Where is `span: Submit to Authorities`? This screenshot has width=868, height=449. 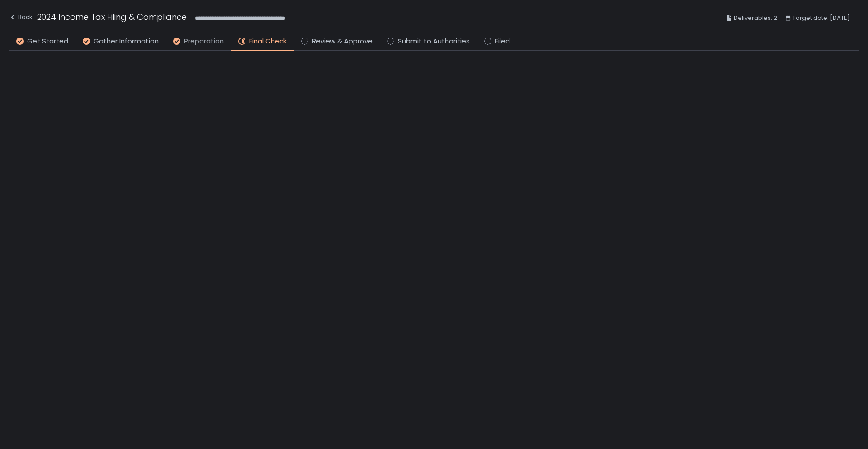
span: Submit to Authorities is located at coordinates (434, 41).